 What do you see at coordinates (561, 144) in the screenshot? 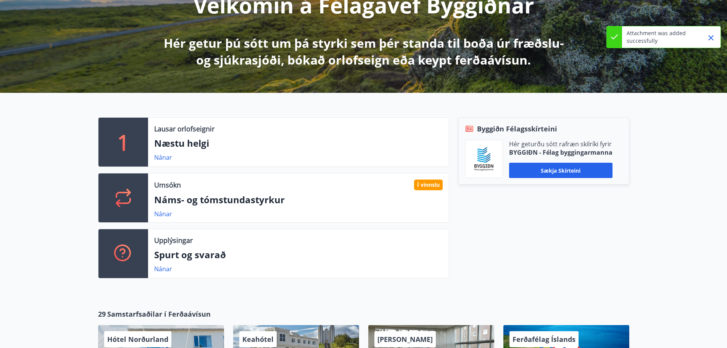
I see `p: Hér geturðu sótt rafræn skilríki fyrir` at bounding box center [561, 144].